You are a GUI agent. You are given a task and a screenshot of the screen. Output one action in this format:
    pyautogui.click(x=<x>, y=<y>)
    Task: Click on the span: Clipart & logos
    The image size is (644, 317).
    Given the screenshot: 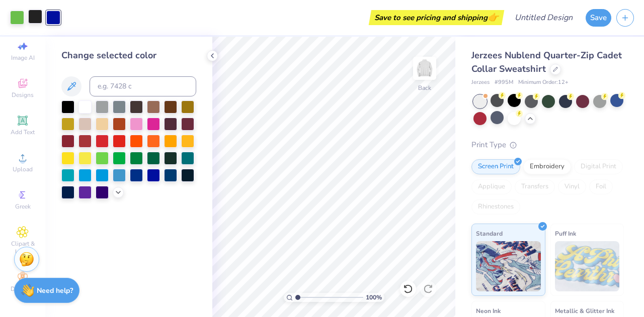 What is the action you would take?
    pyautogui.click(x=22, y=248)
    